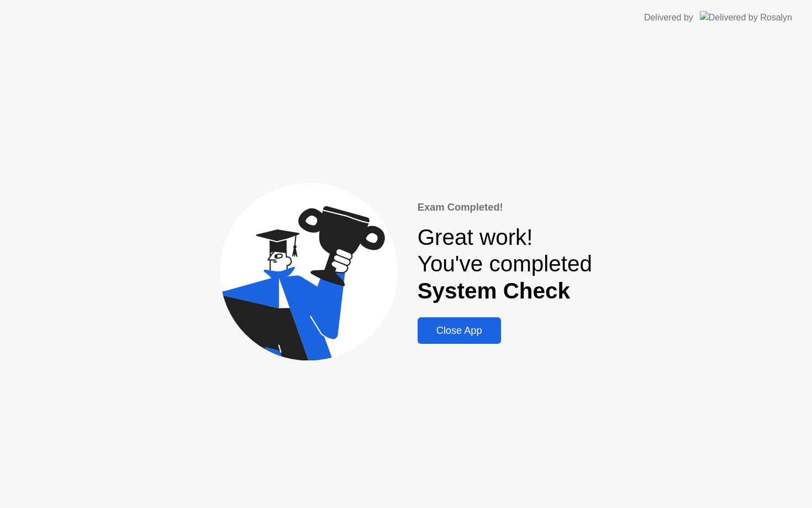  I want to click on div: Delivered by, so click(669, 17).